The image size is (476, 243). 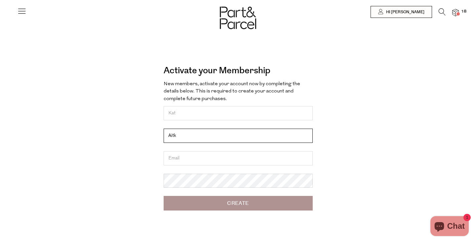 What do you see at coordinates (464, 12) in the screenshot?
I see `span: 18` at bounding box center [464, 12].